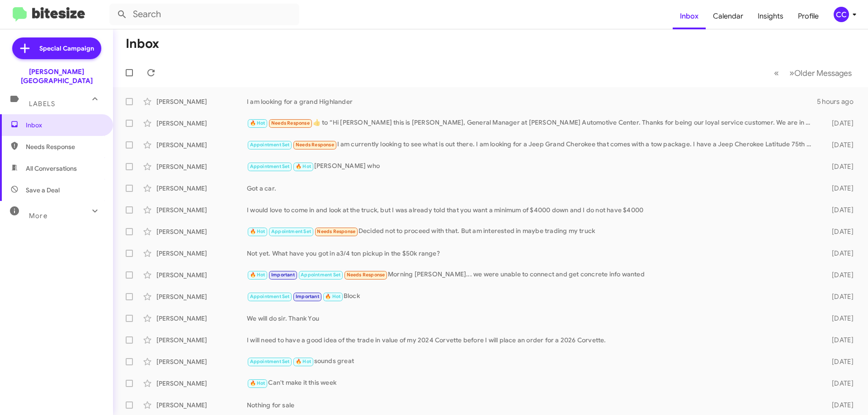 The image size is (868, 415). I want to click on span: All Conversations, so click(51, 169).